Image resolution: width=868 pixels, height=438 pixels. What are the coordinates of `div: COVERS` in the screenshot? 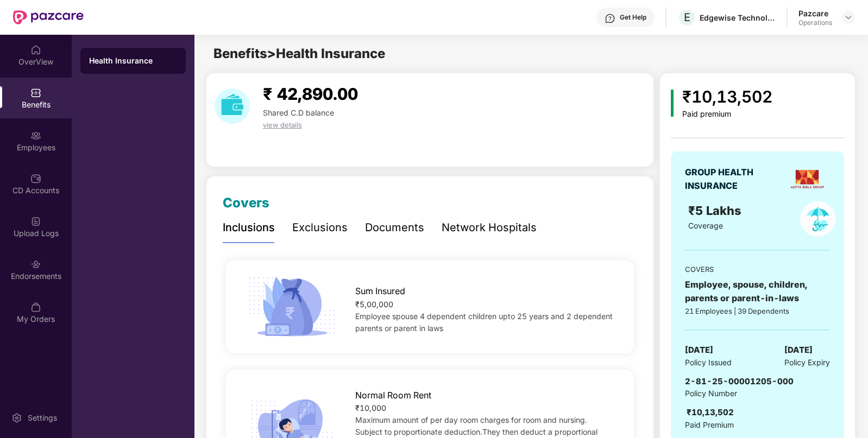 It's located at (757, 269).